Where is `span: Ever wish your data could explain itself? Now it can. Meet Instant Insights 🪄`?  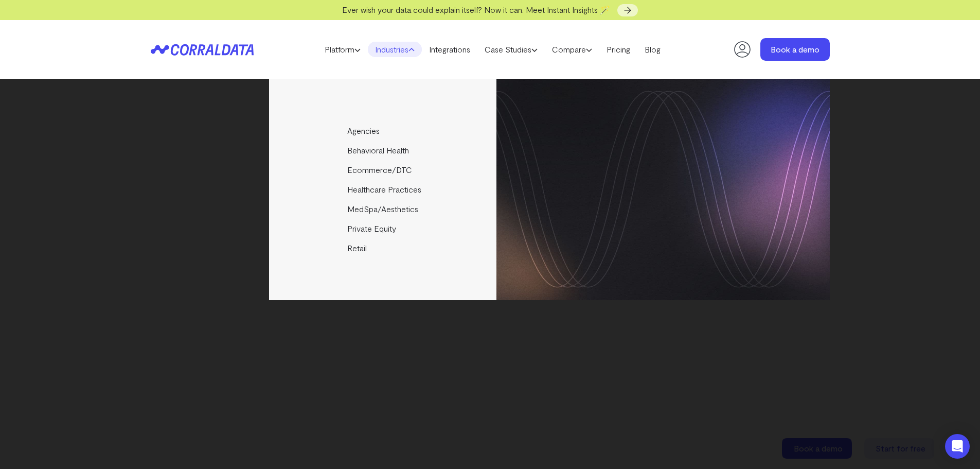
span: Ever wish your data could explain itself? Now it can. Meet Instant Insights 🪄 is located at coordinates (476, 9).